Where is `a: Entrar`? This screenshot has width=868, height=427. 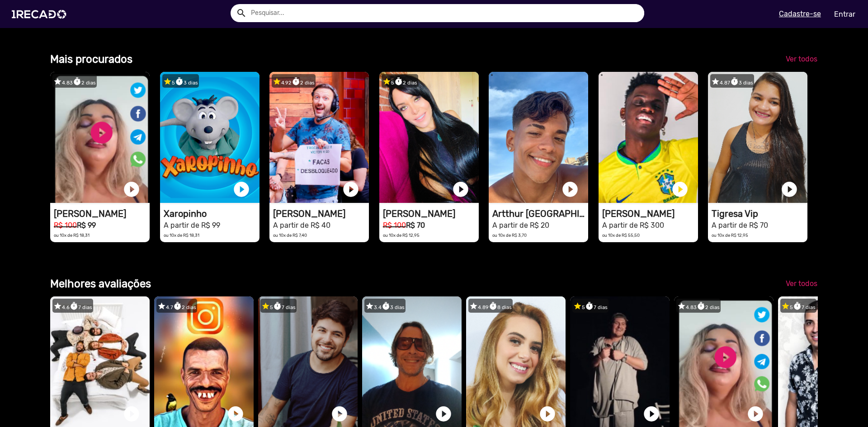
a: Entrar is located at coordinates (844, 14).